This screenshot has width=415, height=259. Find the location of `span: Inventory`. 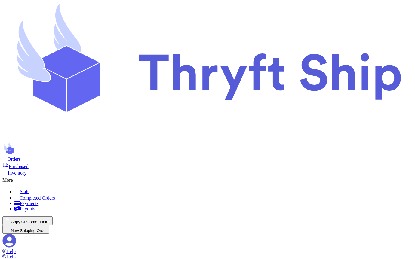

span: Inventory is located at coordinates (17, 173).